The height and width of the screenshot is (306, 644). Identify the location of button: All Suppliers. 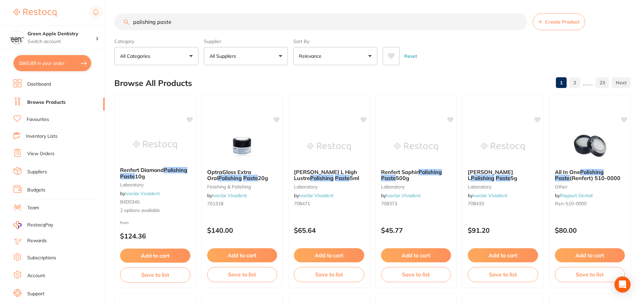
(246, 56).